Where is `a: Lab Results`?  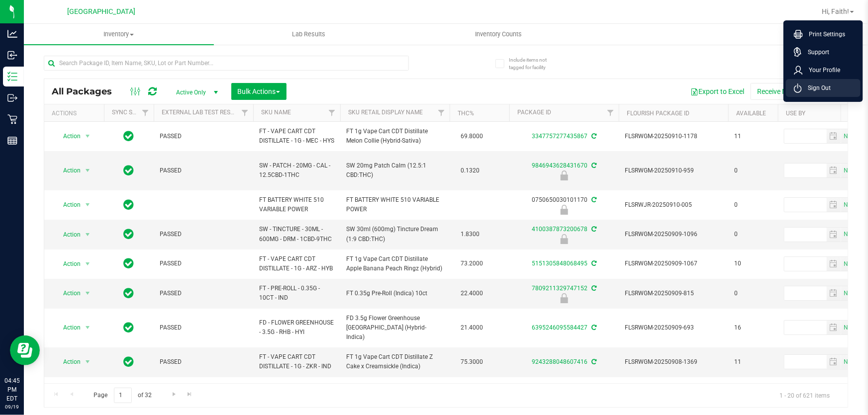 a: Lab Results is located at coordinates (309, 34).